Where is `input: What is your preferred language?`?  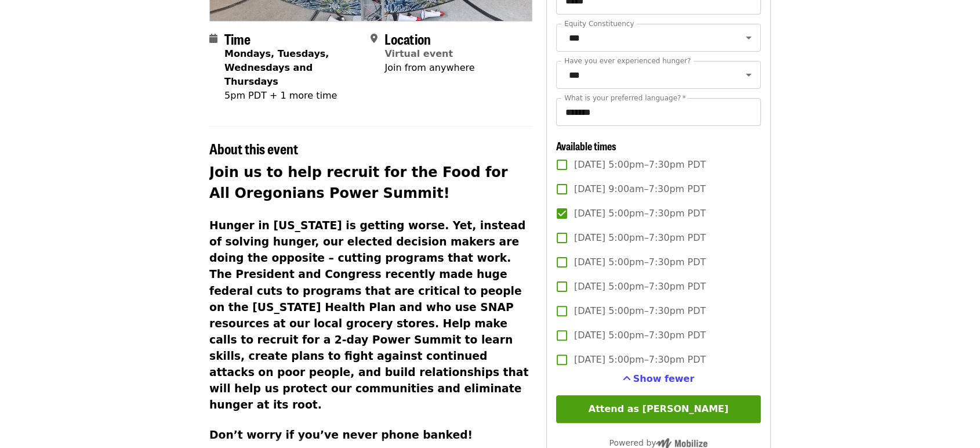
input: What is your preferred language? is located at coordinates (658, 112).